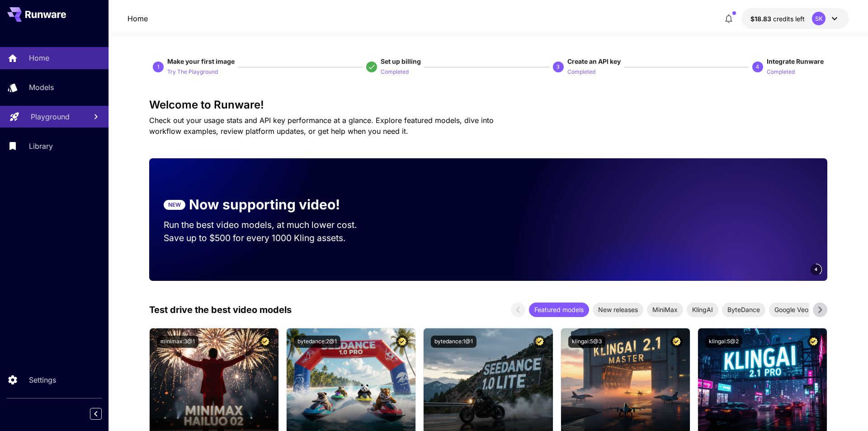  Describe the element at coordinates (454, 342) in the screenshot. I see `button: bytedance:1@1` at that location.